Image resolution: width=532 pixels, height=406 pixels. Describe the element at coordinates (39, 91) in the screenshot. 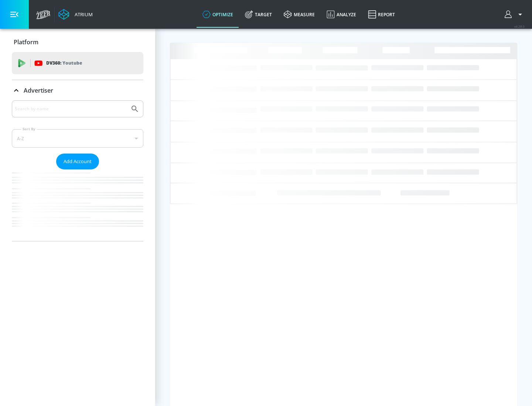

I see `p: Advertiser` at that location.